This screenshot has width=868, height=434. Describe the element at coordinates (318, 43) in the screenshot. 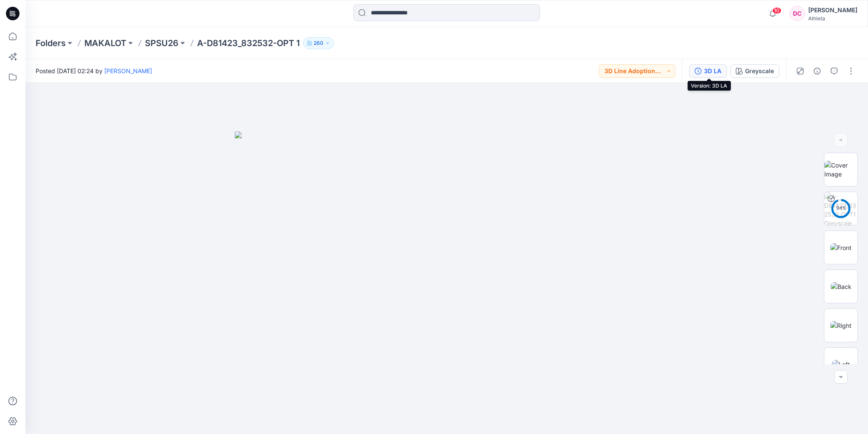

I see `p: 260` at that location.